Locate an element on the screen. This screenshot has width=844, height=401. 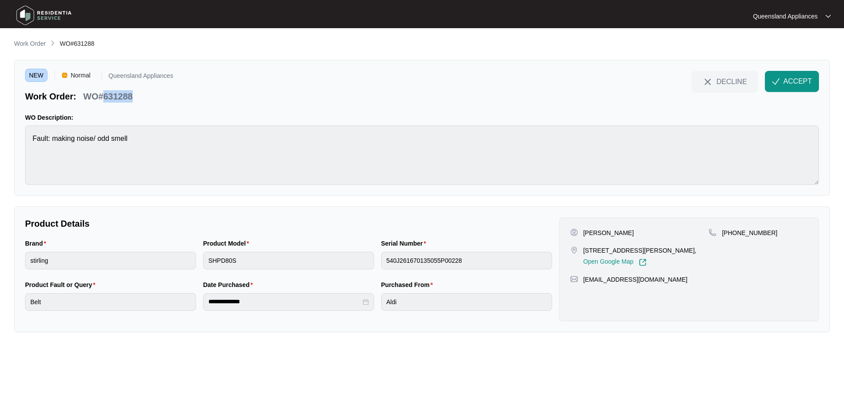
label: Serial Number is located at coordinates (405, 243).